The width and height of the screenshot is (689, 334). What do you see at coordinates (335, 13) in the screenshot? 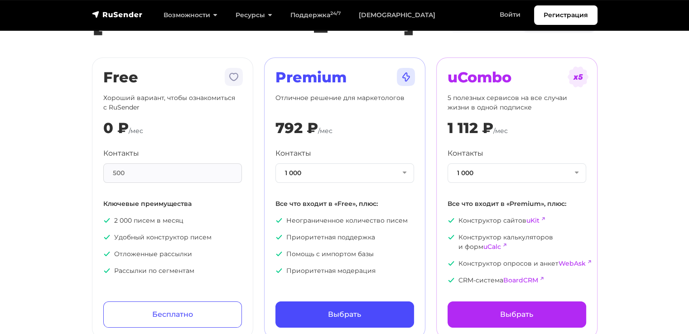
I see `sup: 24/7` at bounding box center [335, 13].